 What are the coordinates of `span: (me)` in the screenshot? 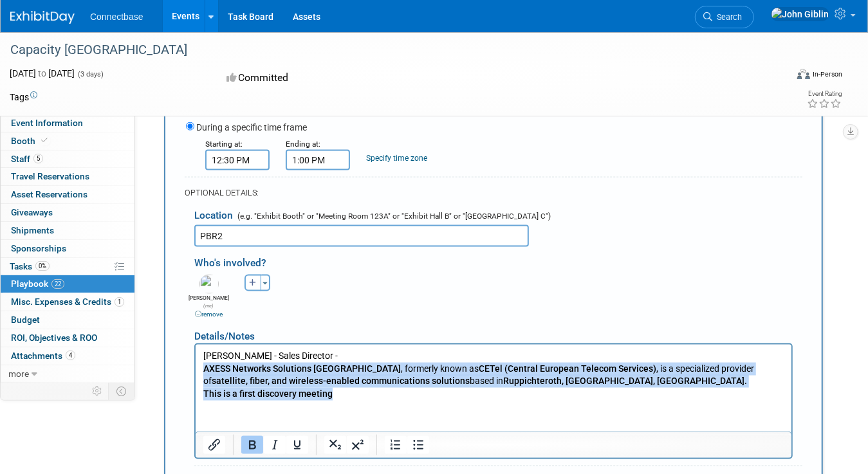 It's located at (209, 305).